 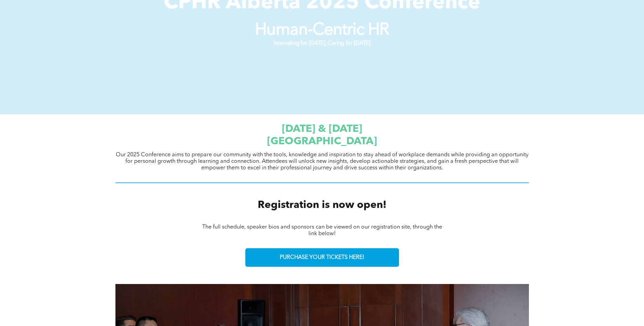 What do you see at coordinates (322, 257) in the screenshot?
I see `span: PURCHASE YOUR TICKETS HERE!` at bounding box center [322, 257].